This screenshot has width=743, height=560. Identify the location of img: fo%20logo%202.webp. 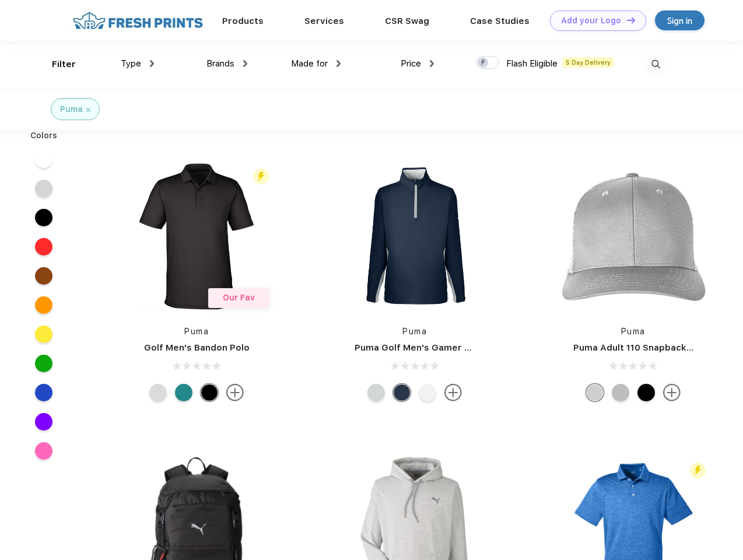
(137, 21).